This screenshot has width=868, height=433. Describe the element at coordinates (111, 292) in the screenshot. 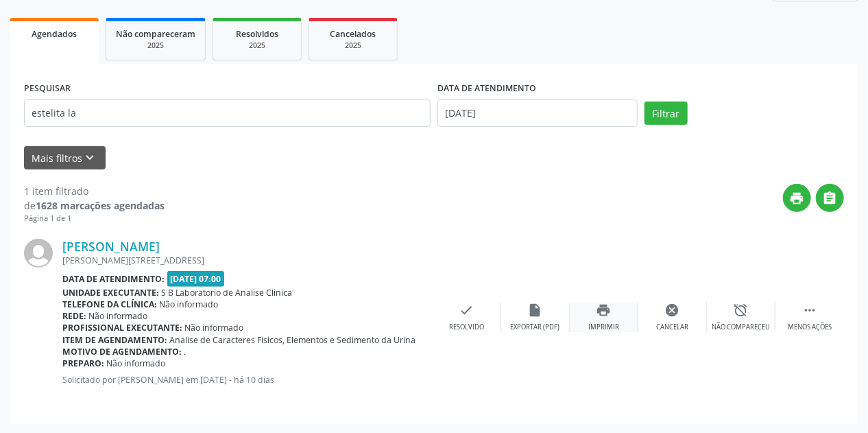

I see `b: Unidade executante:` at that location.